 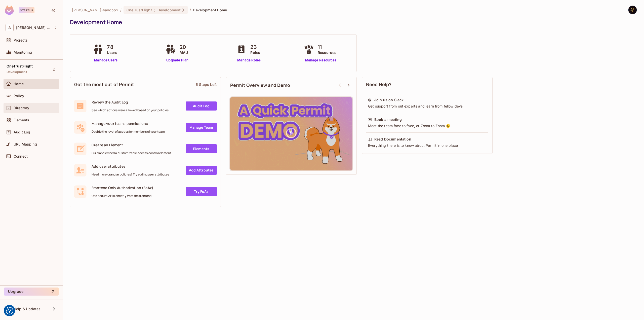 What do you see at coordinates (21, 120) in the screenshot?
I see `span: Elements` at bounding box center [21, 120].